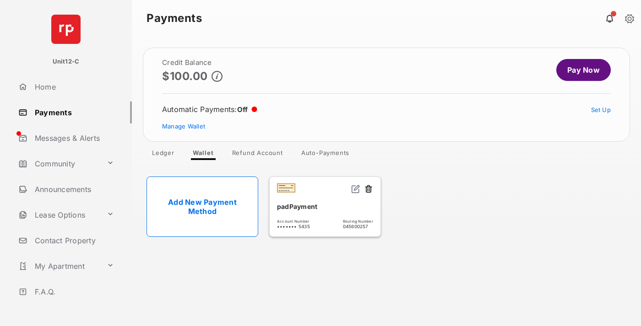 The width and height of the screenshot is (641, 326). Describe the element at coordinates (163, 155) in the screenshot. I see `a: Ledger` at that location.